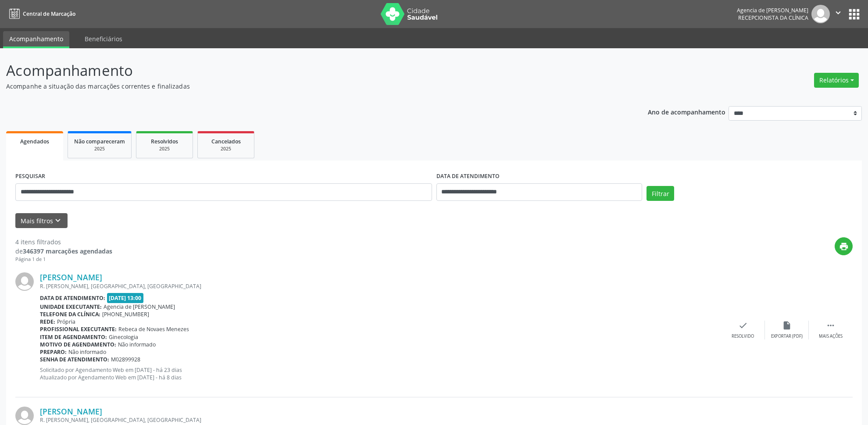  What do you see at coordinates (30, 176) in the screenshot?
I see `label: PESQUISAR` at bounding box center [30, 176].